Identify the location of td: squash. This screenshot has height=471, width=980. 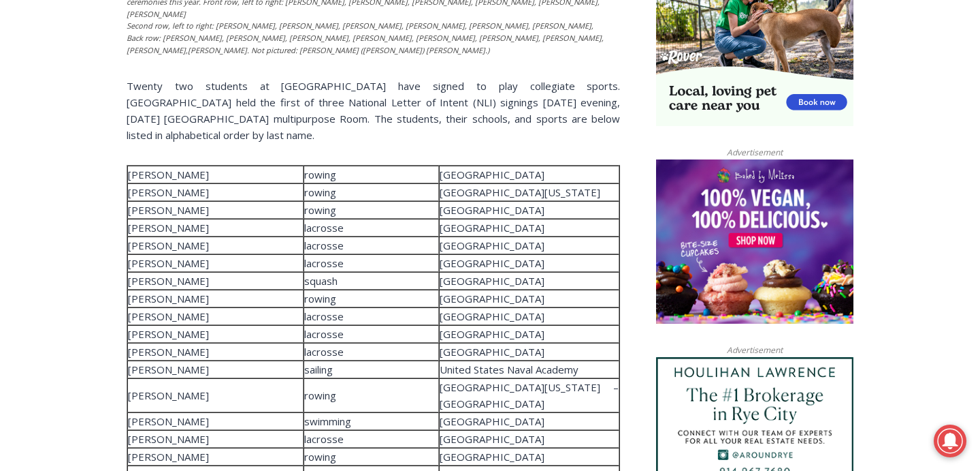
(371, 281).